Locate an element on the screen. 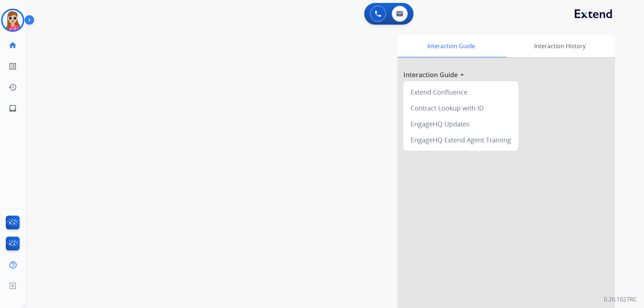  div: Interaction Guide is located at coordinates (451, 46).